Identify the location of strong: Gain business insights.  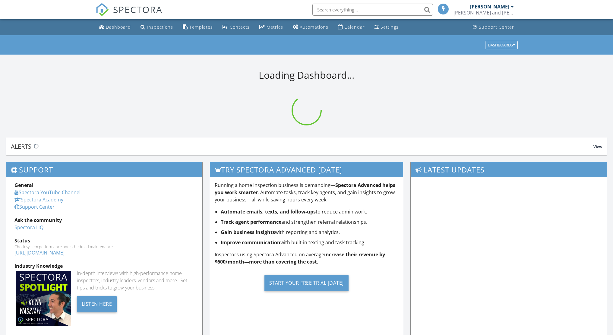
(248, 232).